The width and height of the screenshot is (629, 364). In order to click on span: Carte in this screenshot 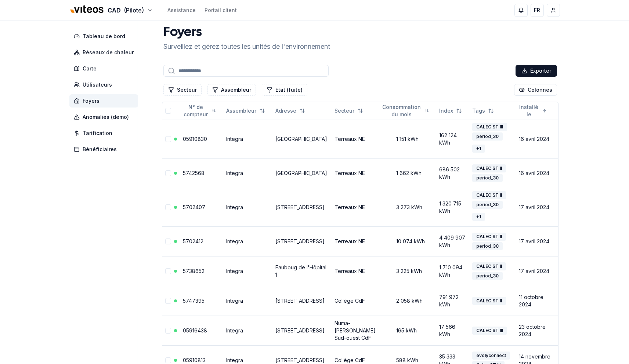, I will do `click(89, 69)`.